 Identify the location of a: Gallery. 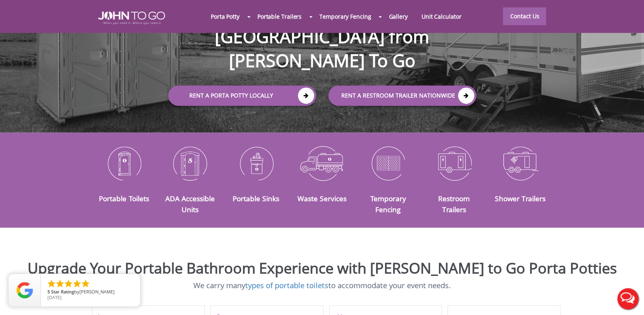
(398, 16).